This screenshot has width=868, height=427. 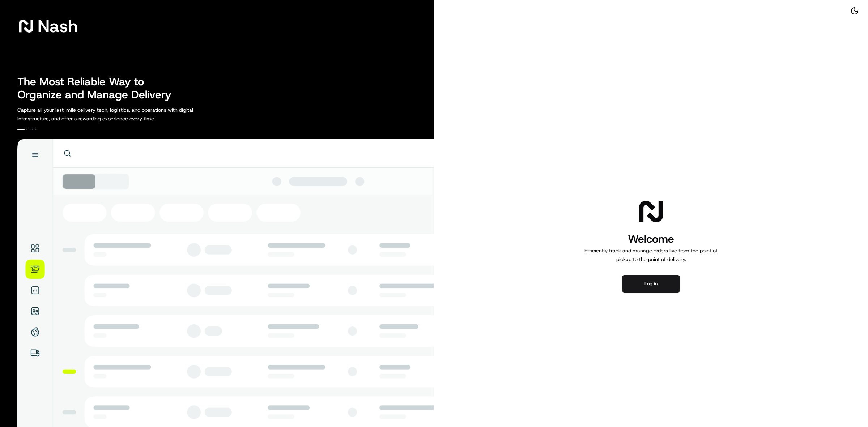 What do you see at coordinates (98, 88) in the screenshot?
I see `h2: The Most Reliable Way to Organize and Manage Delivery` at bounding box center [98, 88].